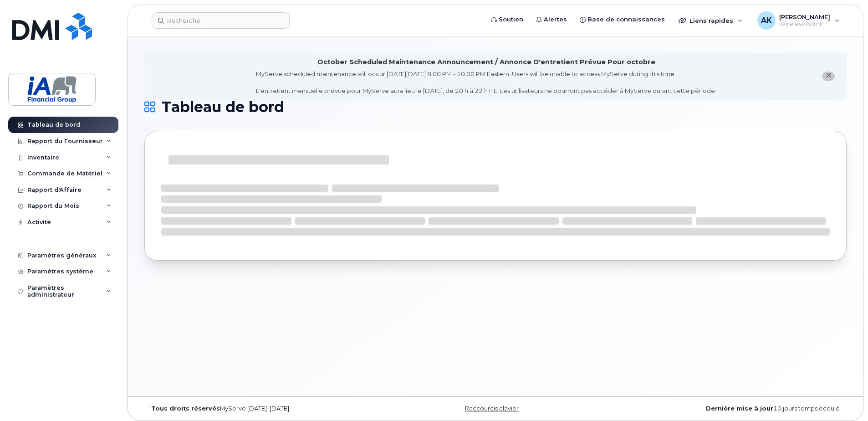  Describe the element at coordinates (486, 62) in the screenshot. I see `div: October Scheduled Maintenance Announcement / Annonce D'entretient Prévue Pour octobre` at that location.